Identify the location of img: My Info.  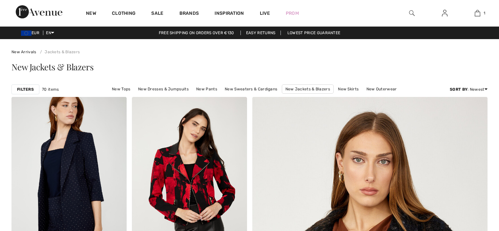
(444, 13).